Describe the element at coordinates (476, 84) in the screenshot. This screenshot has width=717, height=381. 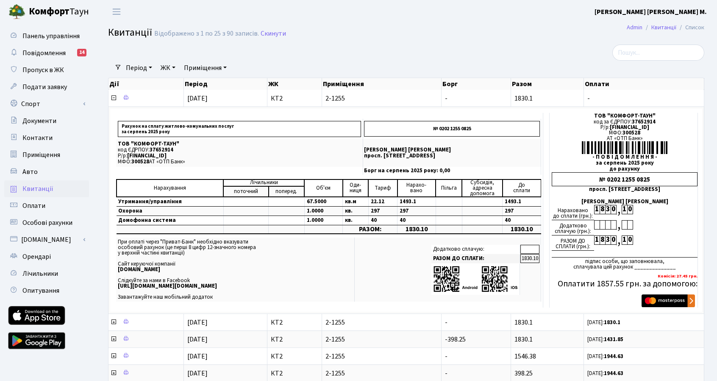
I see `th: Борг` at that location.